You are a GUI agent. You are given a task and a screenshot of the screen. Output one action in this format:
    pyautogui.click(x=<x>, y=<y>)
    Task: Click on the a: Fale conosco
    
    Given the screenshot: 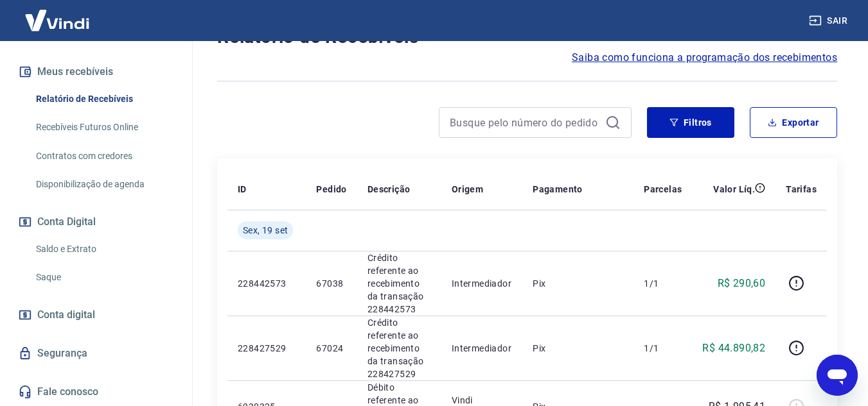 What is the action you would take?
    pyautogui.click(x=96, y=392)
    